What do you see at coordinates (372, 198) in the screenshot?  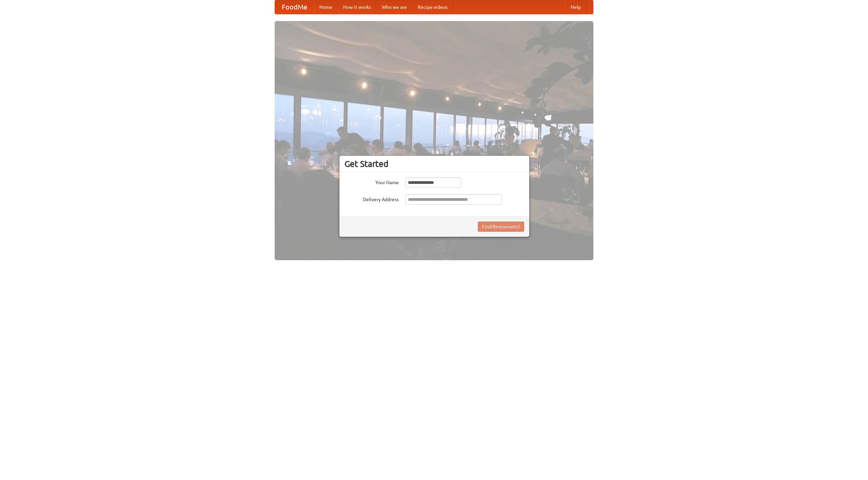 I see `label: Delivery Address` at bounding box center [372, 198].